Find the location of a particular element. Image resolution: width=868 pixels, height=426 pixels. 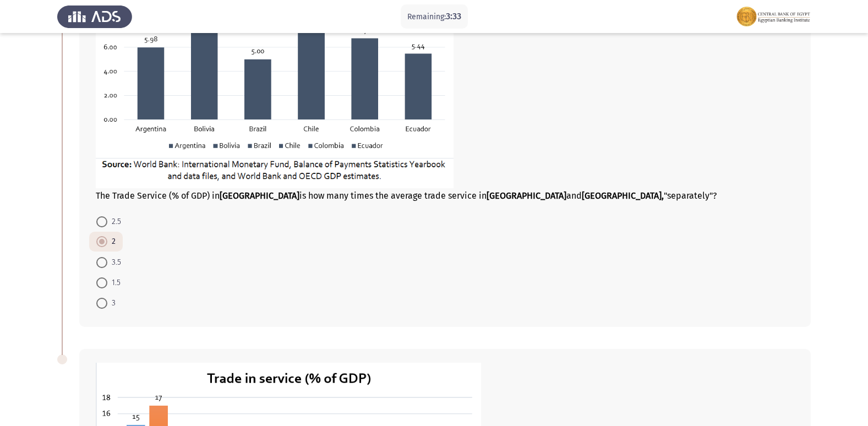

span: 3.5 is located at coordinates (114, 263).